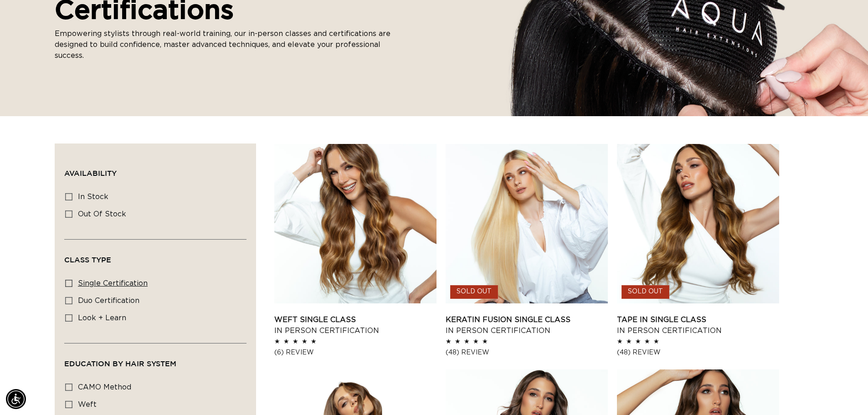 The width and height of the screenshot is (868, 415). Describe the element at coordinates (120, 363) in the screenshot. I see `span: Education By Hair system` at that location.